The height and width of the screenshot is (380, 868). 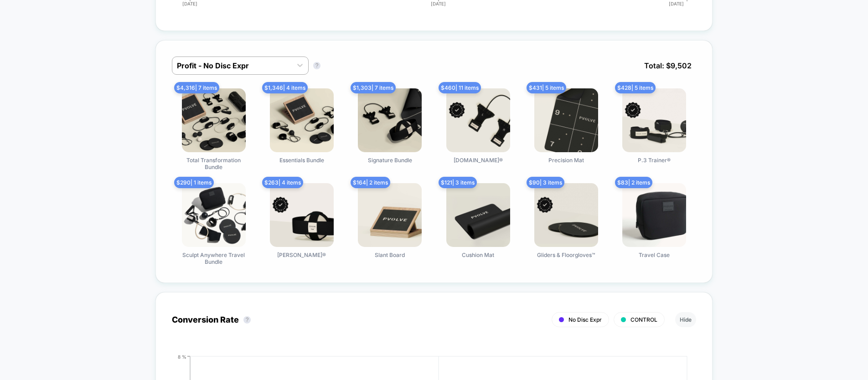 I want to click on span: $ 428 | 5 items, so click(x=635, y=87).